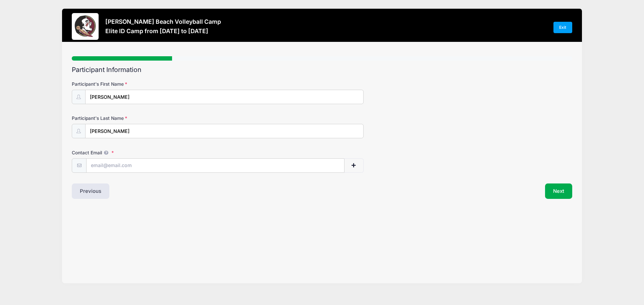 The image size is (644, 305). I want to click on input: Participant's First Name, so click(224, 97).